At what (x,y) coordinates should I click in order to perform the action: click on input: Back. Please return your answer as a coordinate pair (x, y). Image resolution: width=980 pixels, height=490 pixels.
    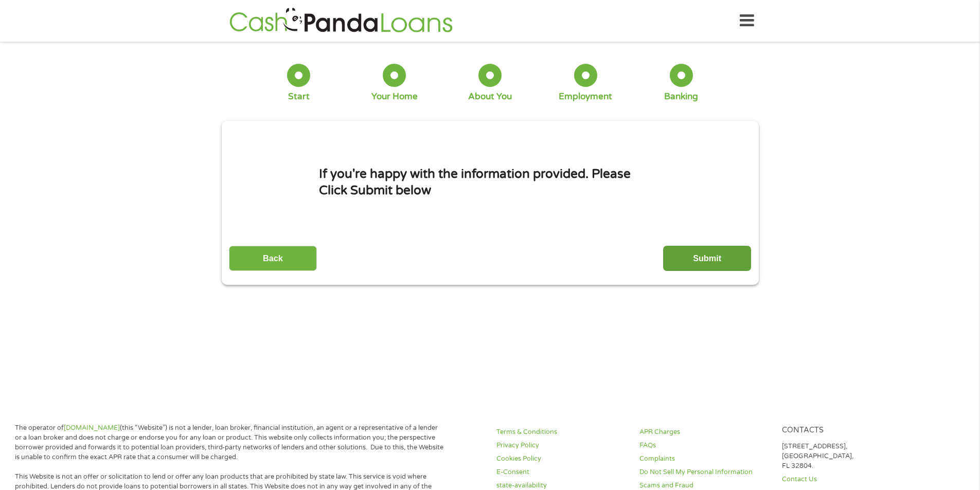
    Looking at the image, I should click on (273, 258).